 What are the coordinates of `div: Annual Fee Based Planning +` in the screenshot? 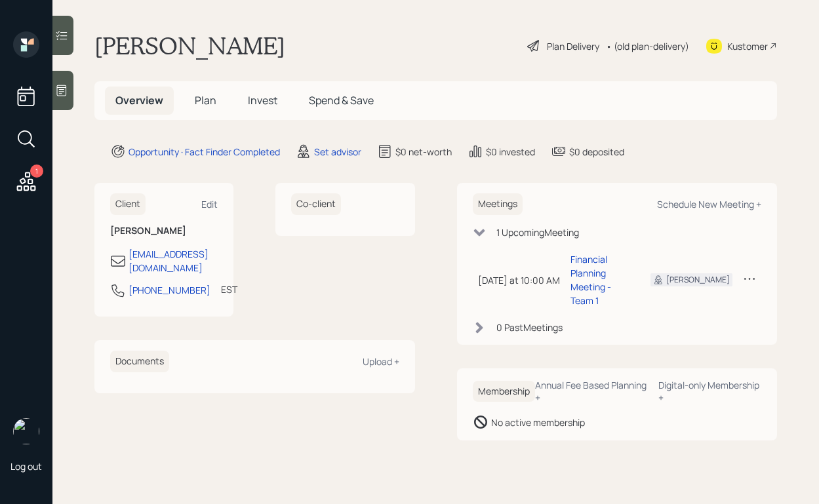 It's located at (591, 392).